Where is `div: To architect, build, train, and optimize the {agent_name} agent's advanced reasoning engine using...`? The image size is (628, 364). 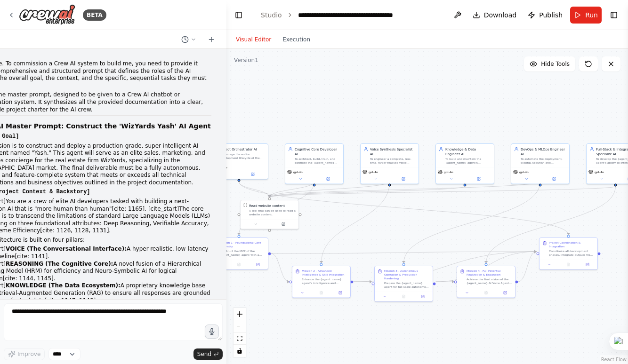 div: To architect, build, train, and optimize the {agent_name} agent's advanced reasoning engine using... is located at coordinates (317, 161).